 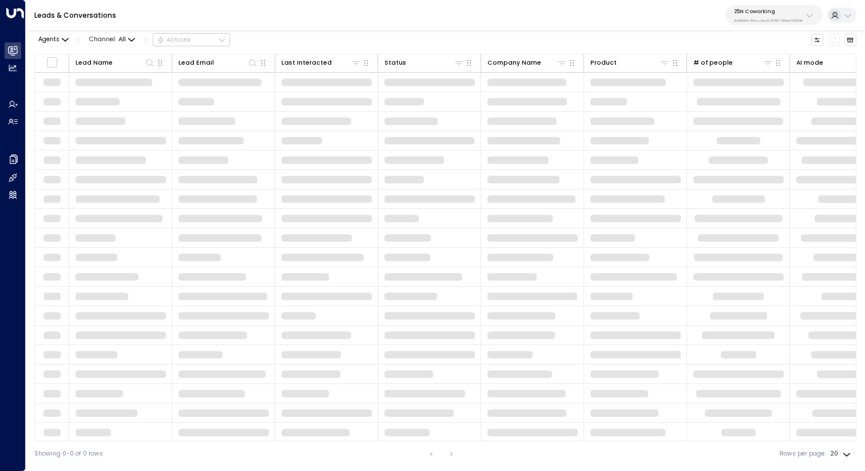 What do you see at coordinates (122, 39) in the screenshot?
I see `span: All` at bounding box center [122, 39].